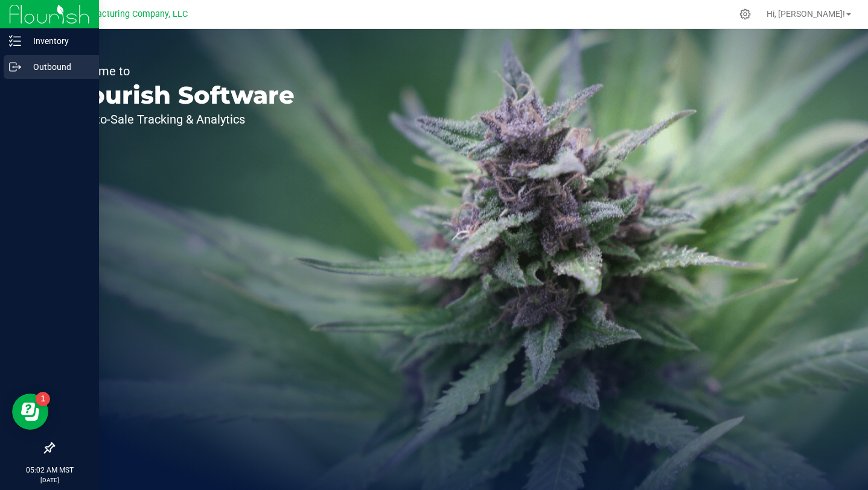 Image resolution: width=868 pixels, height=490 pixels. I want to click on p: Welcome to, so click(180, 71).